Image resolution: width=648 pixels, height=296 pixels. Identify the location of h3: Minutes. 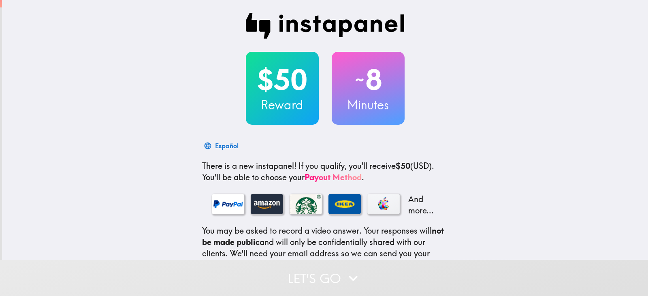
(368, 105).